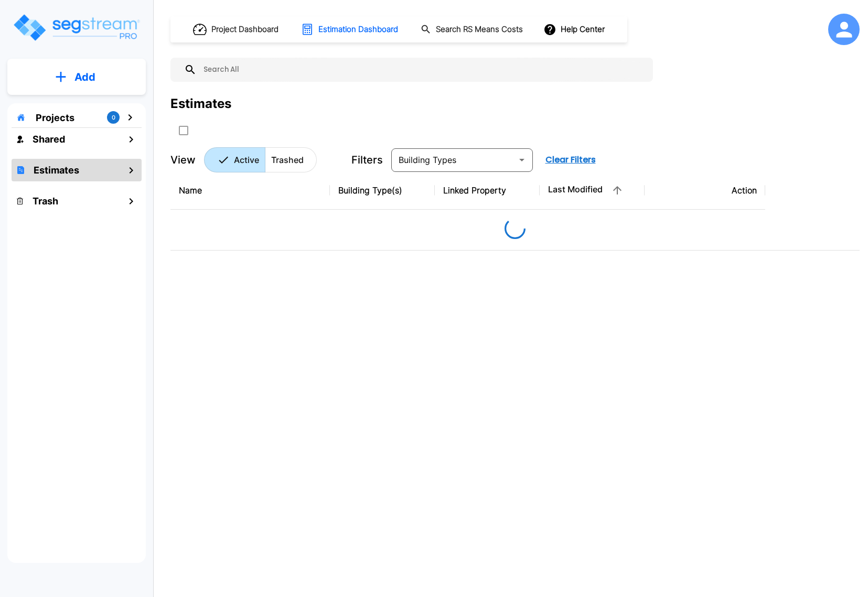 The image size is (868, 597). Describe the element at coordinates (113, 117) in the screenshot. I see `p: 0` at that location.